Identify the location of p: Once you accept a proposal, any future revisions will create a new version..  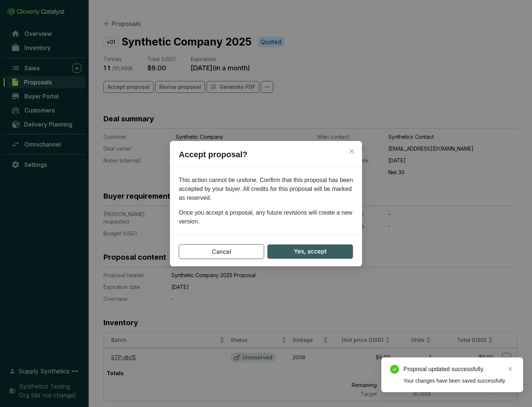
(266, 217).